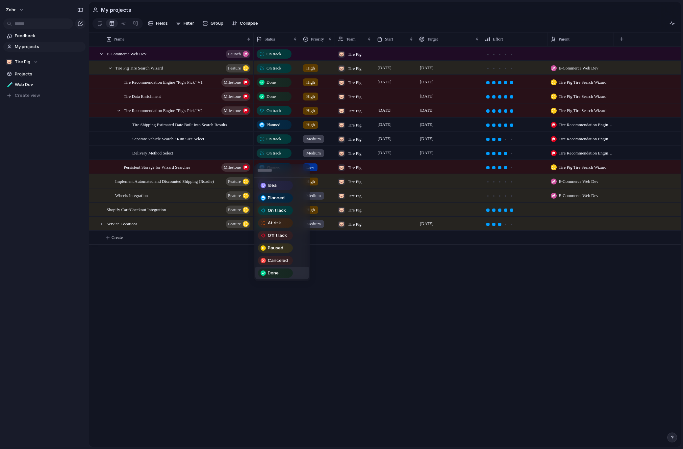 This screenshot has height=449, width=683. Describe the element at coordinates (272, 185) in the screenshot. I see `span: Idea` at that location.